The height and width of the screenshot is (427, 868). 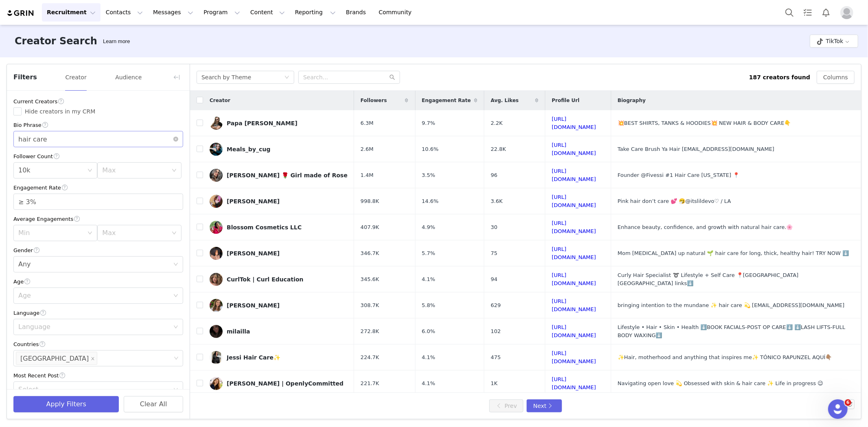 What do you see at coordinates (836, 77) in the screenshot?
I see `button: Columns` at bounding box center [836, 77].